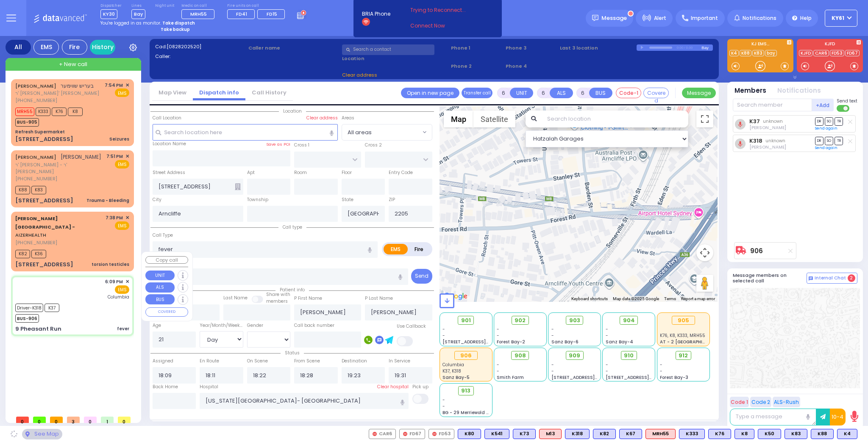  Describe the element at coordinates (314, 325) in the screenshot. I see `label: Call back number` at that location.